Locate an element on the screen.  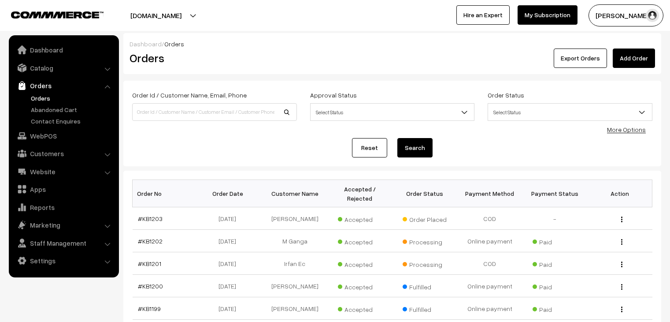
a: Reports is located at coordinates (63, 207).